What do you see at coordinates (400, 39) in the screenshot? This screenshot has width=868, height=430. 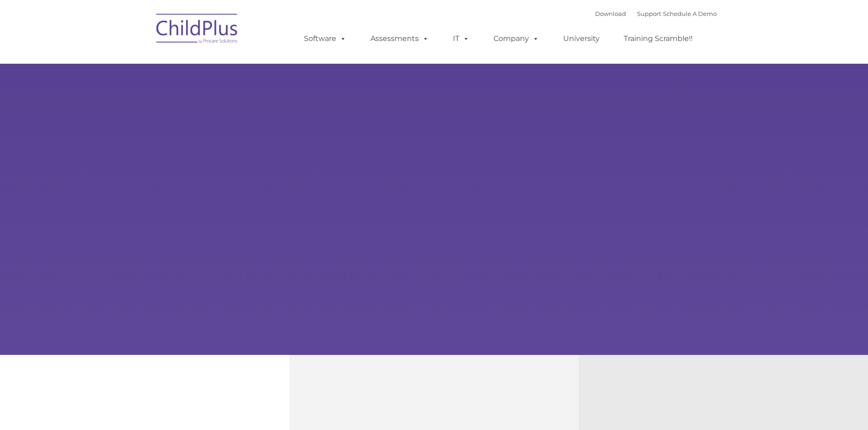 I see `a: Assessments` at bounding box center [400, 39].